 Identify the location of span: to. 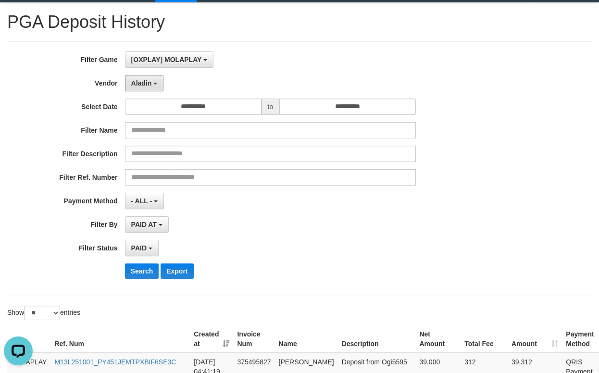
(271, 107).